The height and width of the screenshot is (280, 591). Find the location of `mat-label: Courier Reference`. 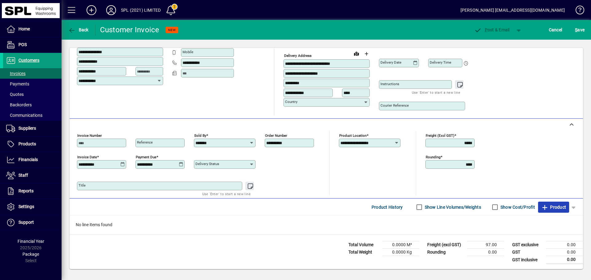

mat-label: Courier Reference is located at coordinates (395, 106).